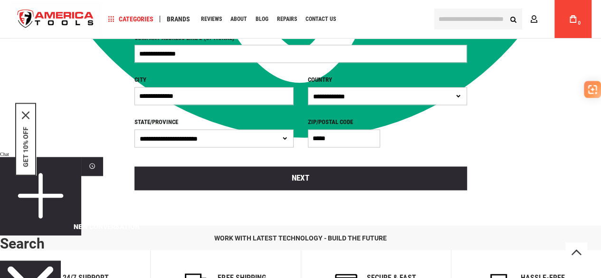  I want to click on button: GET 10% OFF, so click(26, 146).